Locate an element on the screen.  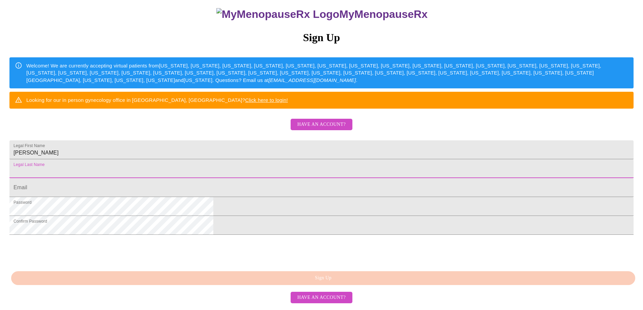
h3: Sign Up is located at coordinates (322, 37).